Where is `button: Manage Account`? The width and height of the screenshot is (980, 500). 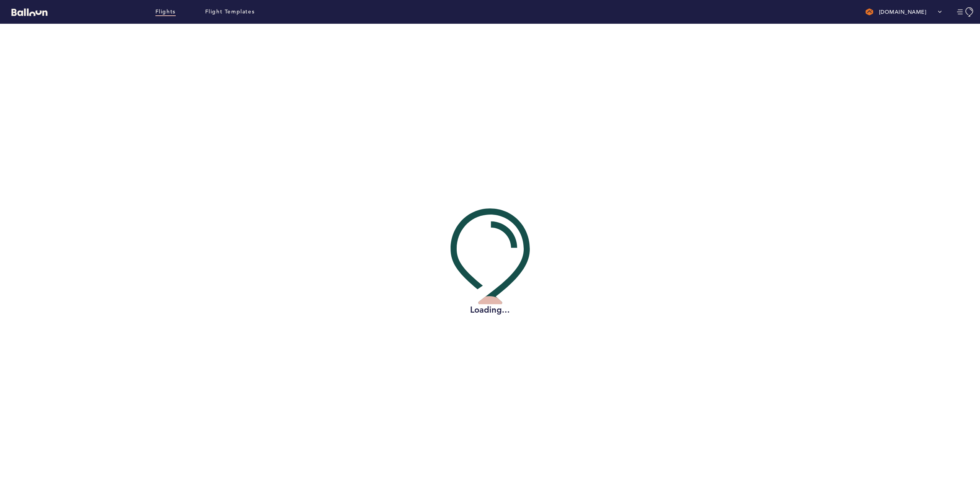
button: Manage Account is located at coordinates (965, 12).